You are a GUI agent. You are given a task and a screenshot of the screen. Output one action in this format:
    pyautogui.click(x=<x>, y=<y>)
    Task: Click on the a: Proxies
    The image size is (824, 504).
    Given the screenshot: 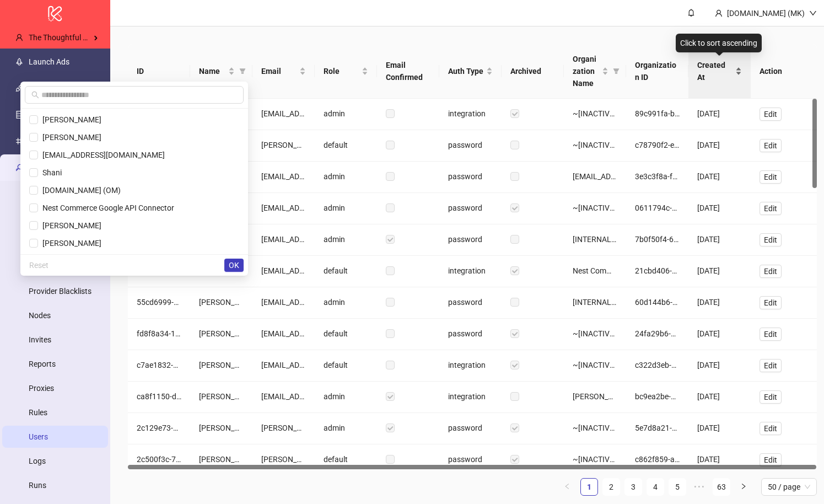 What is the action you would take?
    pyautogui.click(x=42, y=388)
    